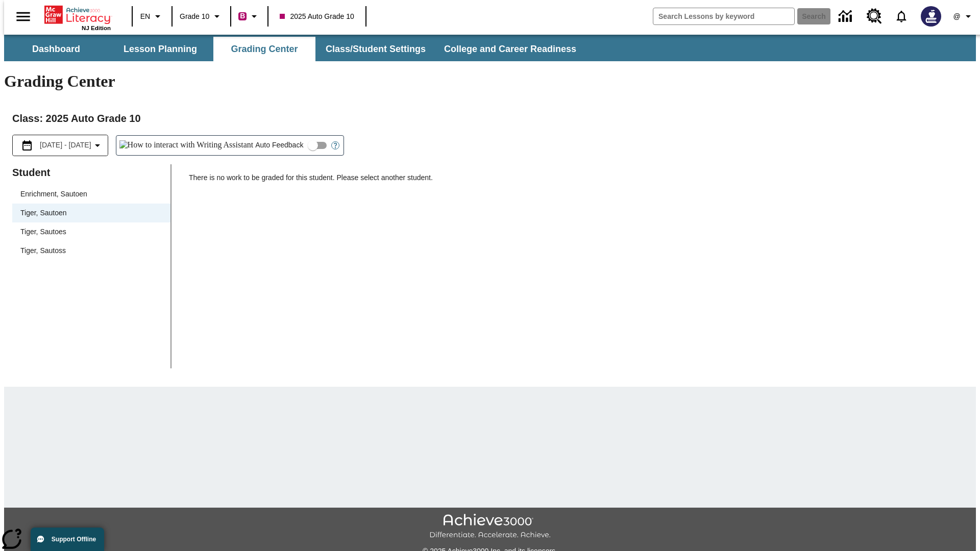 The width and height of the screenshot is (980, 551). Describe the element at coordinates (61, 145) in the screenshot. I see `button: Select the date range menu item` at that location.